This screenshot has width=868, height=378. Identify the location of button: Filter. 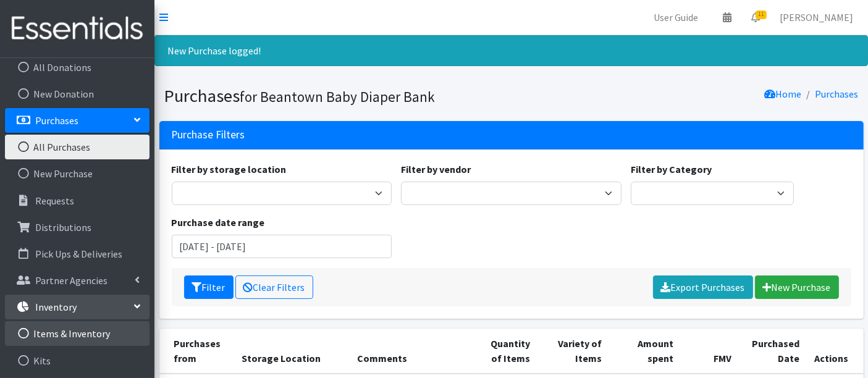
(209, 287).